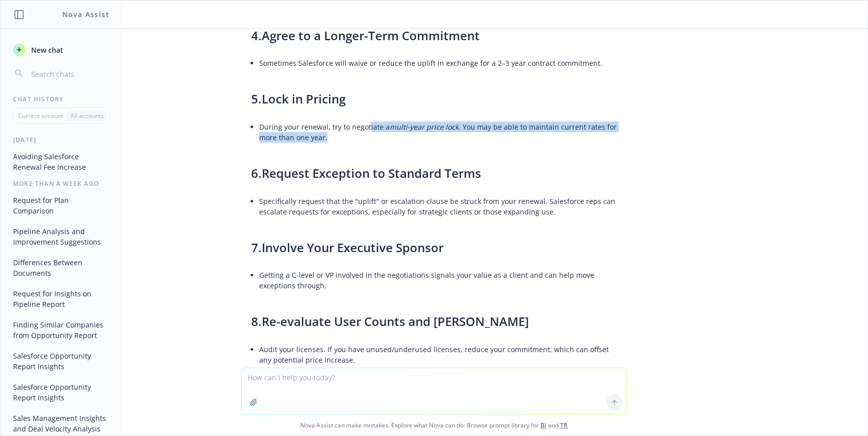 The image size is (868, 436). What do you see at coordinates (434, 173) in the screenshot?
I see `h3: 6.` at bounding box center [434, 173].